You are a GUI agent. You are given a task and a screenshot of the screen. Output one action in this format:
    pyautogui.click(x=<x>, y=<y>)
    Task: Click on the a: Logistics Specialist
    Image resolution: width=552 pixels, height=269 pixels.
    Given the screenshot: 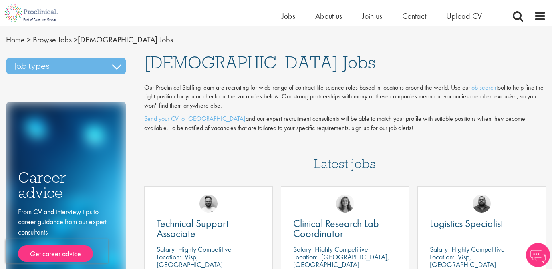 What is the action you would take?
    pyautogui.click(x=481, y=223)
    